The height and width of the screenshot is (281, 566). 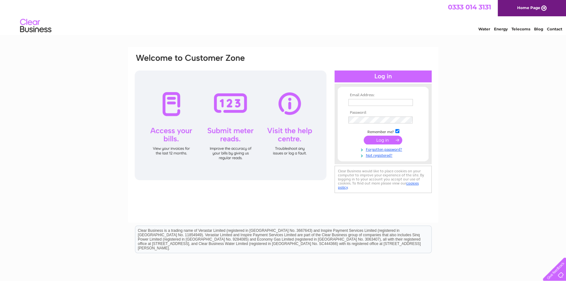 What do you see at coordinates (384, 155) in the screenshot?
I see `a: Not registered?` at bounding box center [384, 155].